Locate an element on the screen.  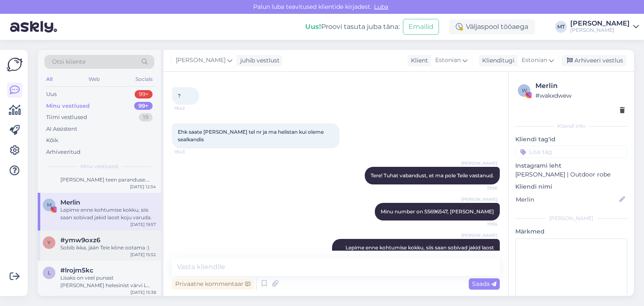
div: Kõik is located at coordinates (52, 140).